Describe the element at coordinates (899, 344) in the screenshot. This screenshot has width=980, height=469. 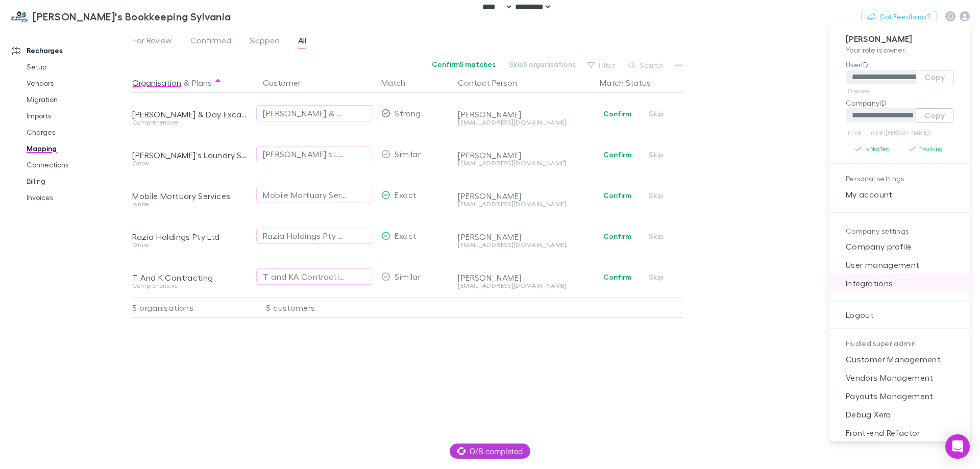
I see `p: Hudled super admin` at that location.